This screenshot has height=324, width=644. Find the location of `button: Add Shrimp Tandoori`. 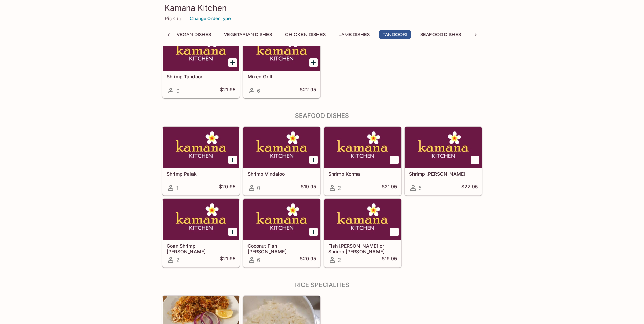

button: Add Shrimp Tandoori is located at coordinates (233, 62).